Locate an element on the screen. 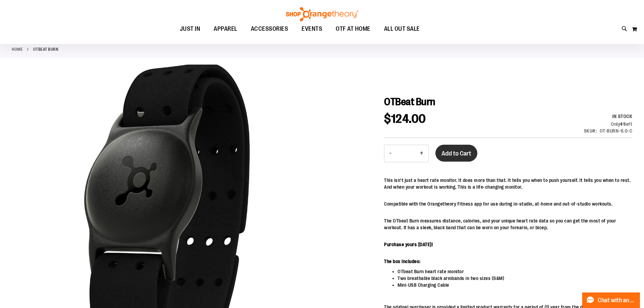  span: OTBeat Burn is located at coordinates (410, 102).